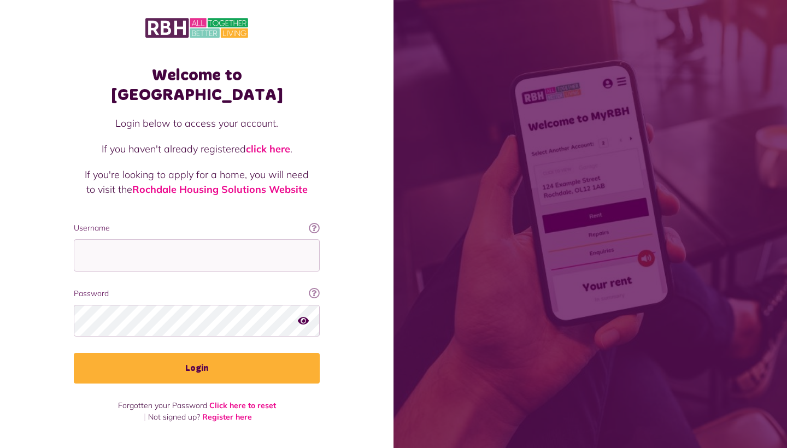 The image size is (787, 448). Describe the element at coordinates (227, 417) in the screenshot. I see `a: Register here` at that location.